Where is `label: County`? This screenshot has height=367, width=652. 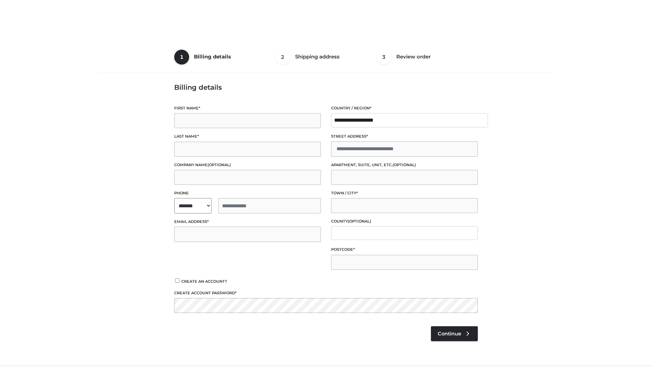 label: County is located at coordinates (405, 221).